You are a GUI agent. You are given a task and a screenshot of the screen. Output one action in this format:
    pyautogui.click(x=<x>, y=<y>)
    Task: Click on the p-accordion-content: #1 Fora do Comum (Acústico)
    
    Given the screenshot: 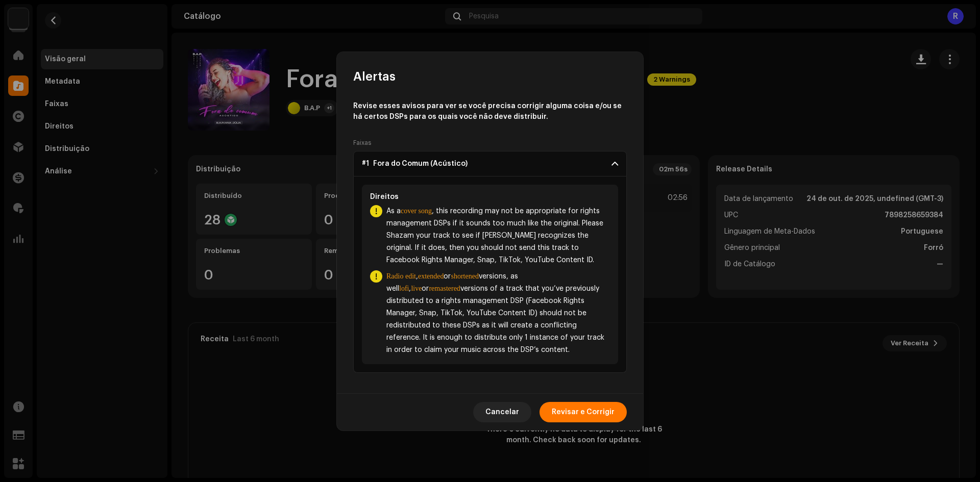 What is the action you would take?
    pyautogui.click(x=490, y=274)
    